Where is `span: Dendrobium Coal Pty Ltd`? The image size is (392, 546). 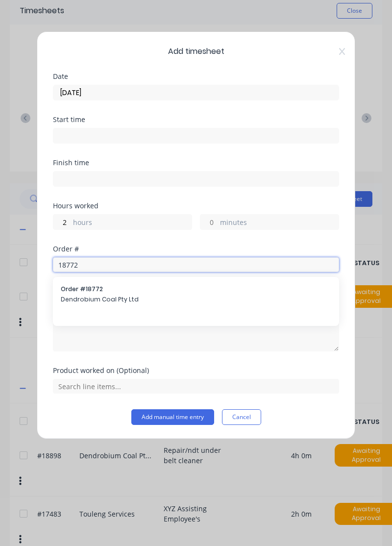 span: Dendrobium Coal Pty Ltd is located at coordinates (196, 299).